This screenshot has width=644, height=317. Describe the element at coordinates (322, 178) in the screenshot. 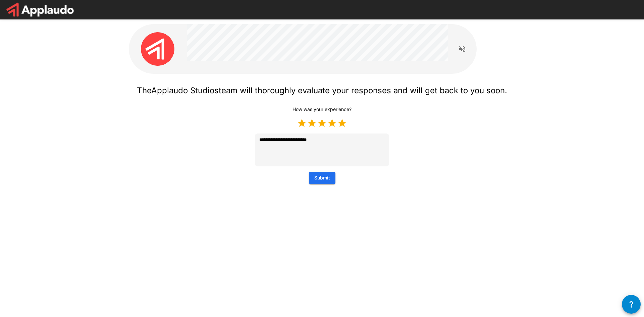

I see `button: Submit` at that location.